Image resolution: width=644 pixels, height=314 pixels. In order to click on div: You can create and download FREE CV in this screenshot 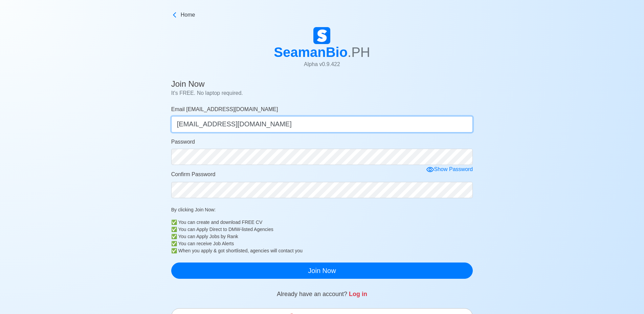, I will do `click(326, 222)`.